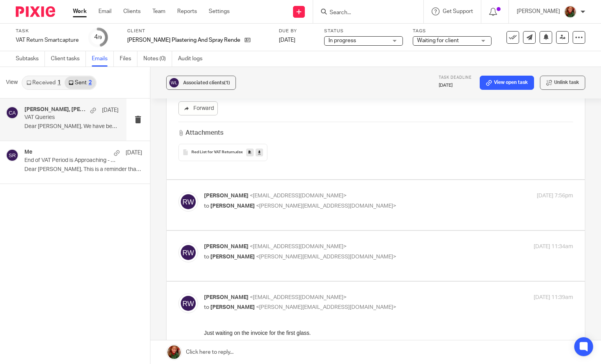  I want to click on a: Client tasks, so click(68, 59).